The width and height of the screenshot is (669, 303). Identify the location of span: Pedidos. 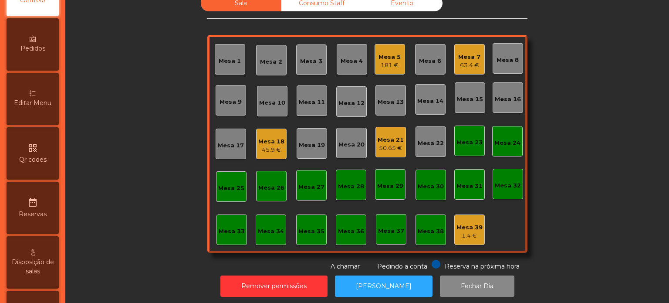
(33, 48).